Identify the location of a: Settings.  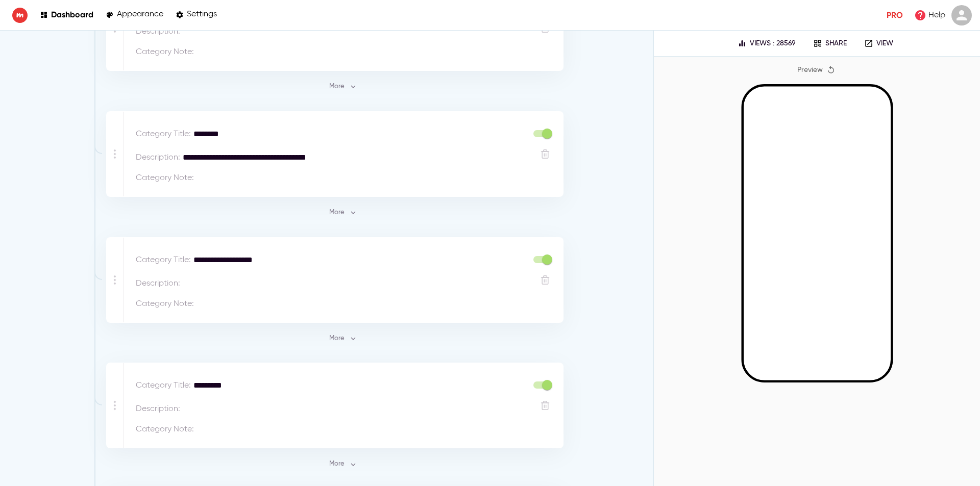
(196, 15).